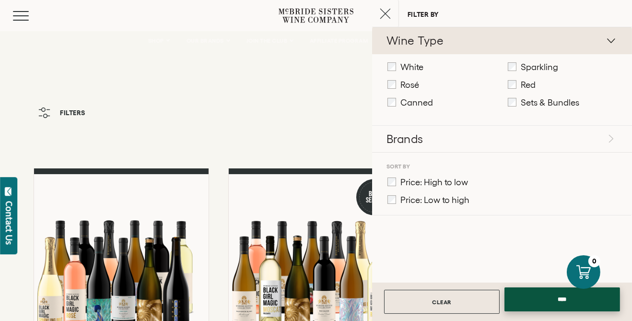 The image size is (632, 321). Describe the element at coordinates (156, 41) in the screenshot. I see `span: SHOP` at that location.